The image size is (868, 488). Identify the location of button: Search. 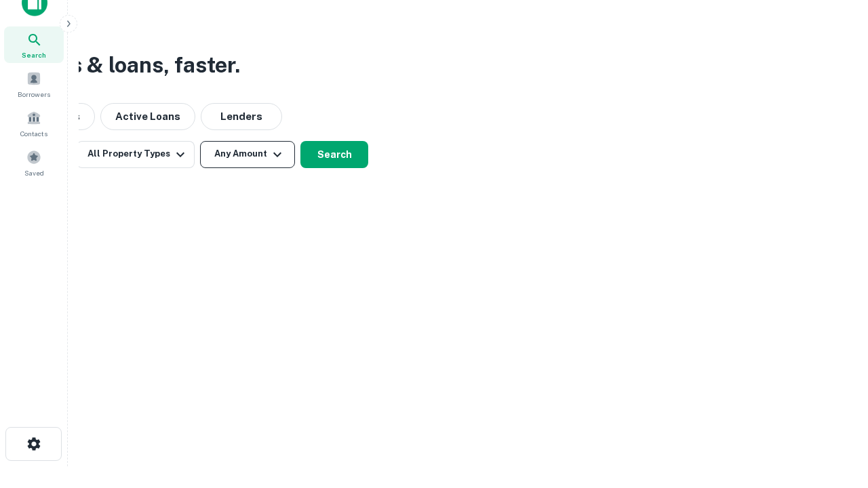
(334, 155).